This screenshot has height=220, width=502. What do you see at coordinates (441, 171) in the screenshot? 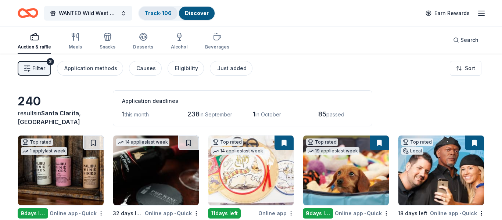
I see `img: Image for Hollywood Wax Museum (Hollywood)` at bounding box center [441, 171].